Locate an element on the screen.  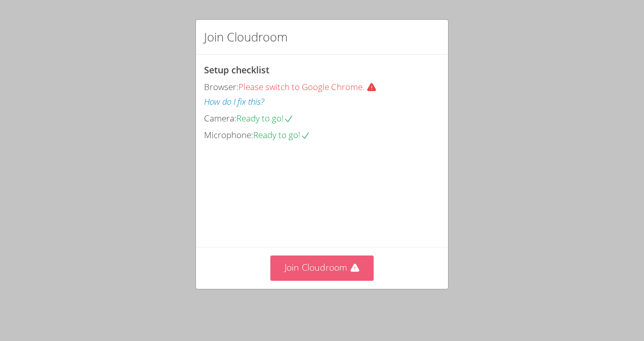
span: Please switch to Google Chrome. is located at coordinates (309, 86).